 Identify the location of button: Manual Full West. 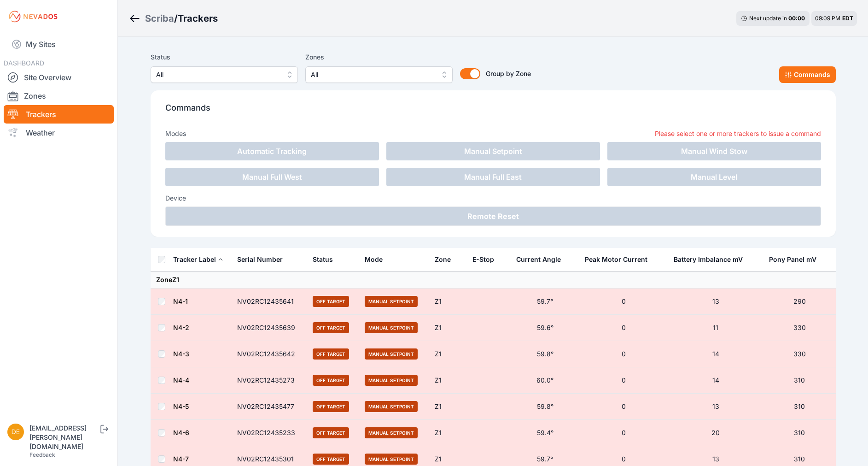
(272, 177).